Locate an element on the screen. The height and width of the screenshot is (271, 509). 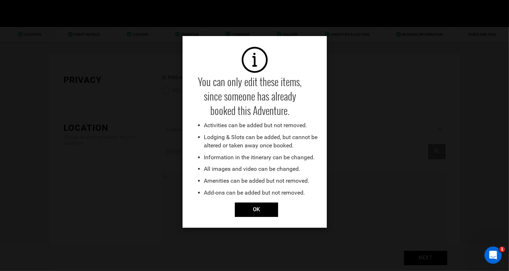
span: 1 is located at coordinates (502, 250).